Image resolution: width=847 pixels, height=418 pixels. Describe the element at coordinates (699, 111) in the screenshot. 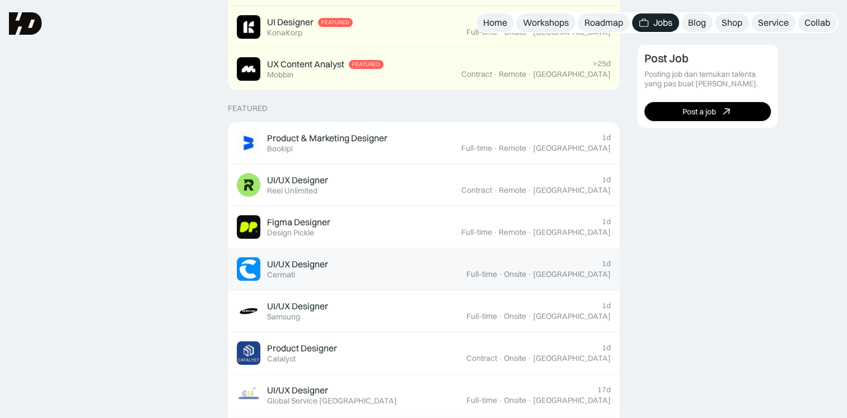

I see `div: Post a job` at that location.